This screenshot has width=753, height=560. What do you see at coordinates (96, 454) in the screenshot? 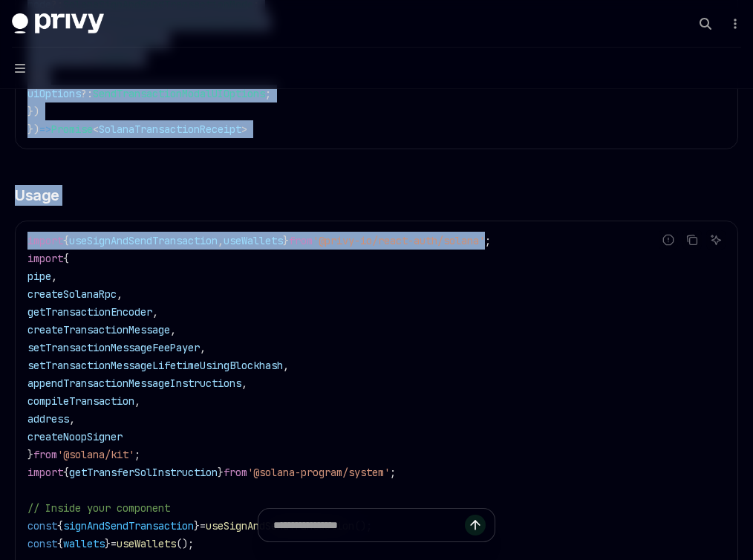
I see `span: '@solana/kit'` at bounding box center [96, 454].